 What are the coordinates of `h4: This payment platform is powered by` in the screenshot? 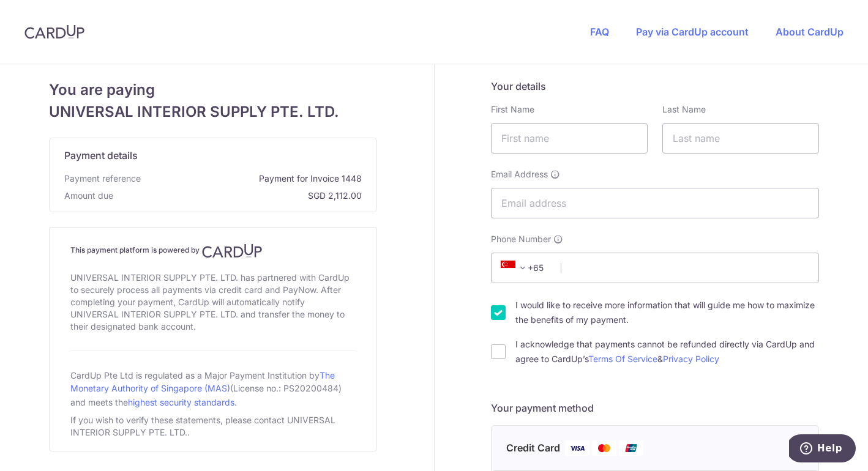 It's located at (213, 251).